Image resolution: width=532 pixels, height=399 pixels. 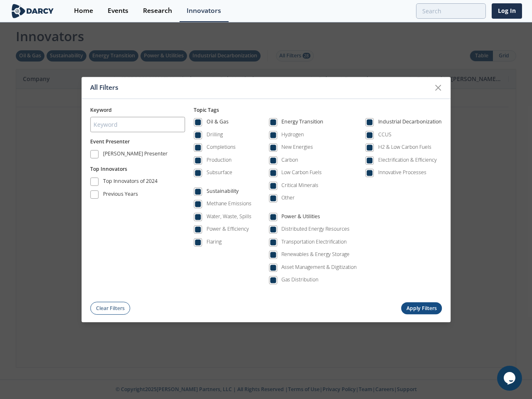 I want to click on div: Sustainability, so click(x=223, y=192).